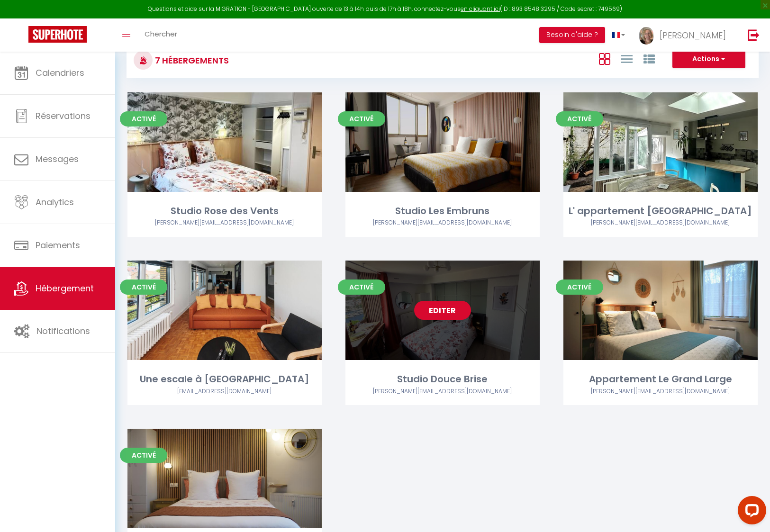  I want to click on h3: 7 Hébergements, so click(190, 60).